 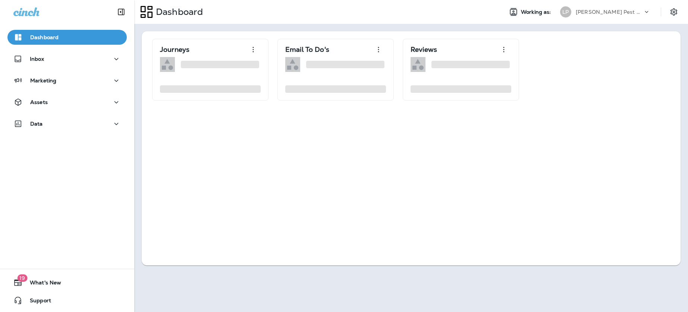 I want to click on p: Assets, so click(x=39, y=102).